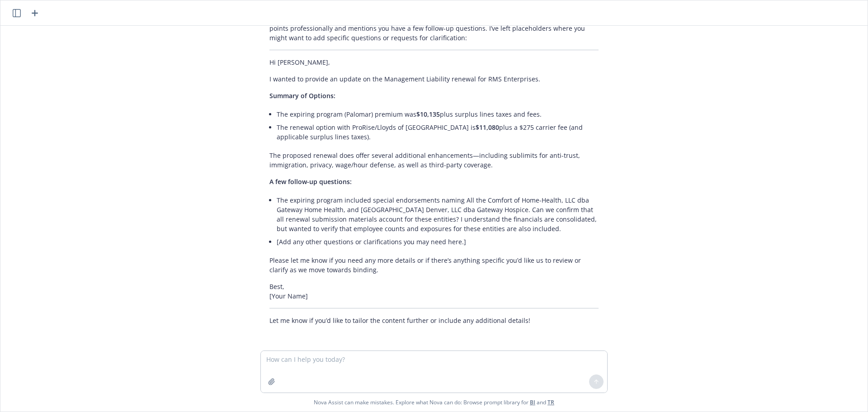 This screenshot has height=412, width=868. I want to click on span: A few follow-up questions:, so click(311, 181).